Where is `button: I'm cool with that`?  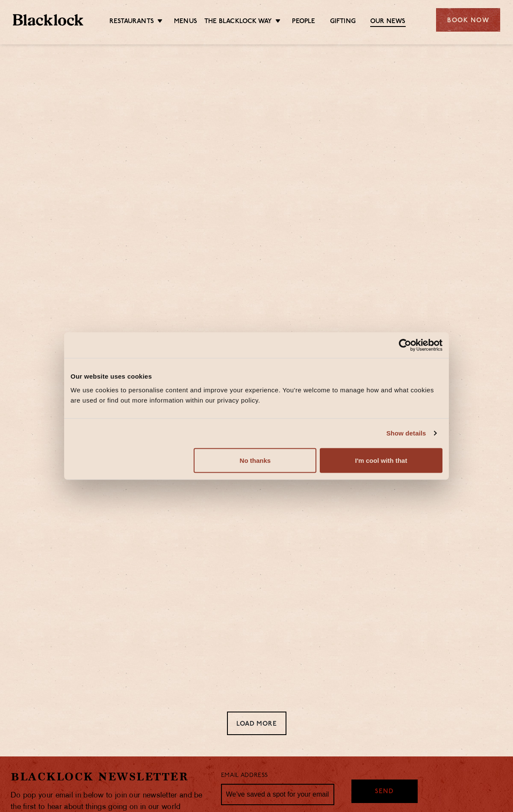 button: I'm cool with that is located at coordinates (381, 460).